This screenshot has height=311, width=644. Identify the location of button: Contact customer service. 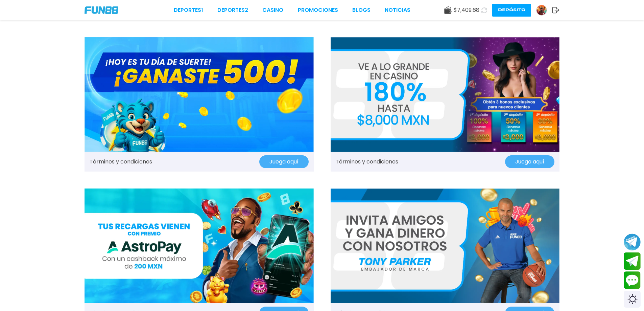
(632, 280).